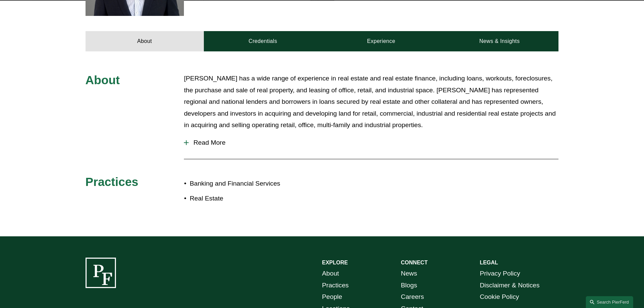 Image resolution: width=644 pixels, height=308 pixels. What do you see at coordinates (499, 297) in the screenshot?
I see `a: Cookie Policy` at bounding box center [499, 297].